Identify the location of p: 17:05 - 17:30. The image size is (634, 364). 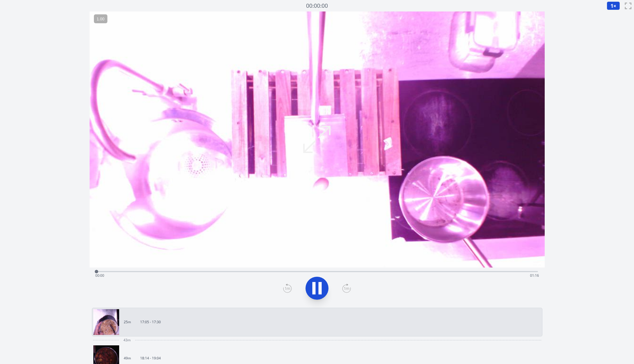
(150, 322).